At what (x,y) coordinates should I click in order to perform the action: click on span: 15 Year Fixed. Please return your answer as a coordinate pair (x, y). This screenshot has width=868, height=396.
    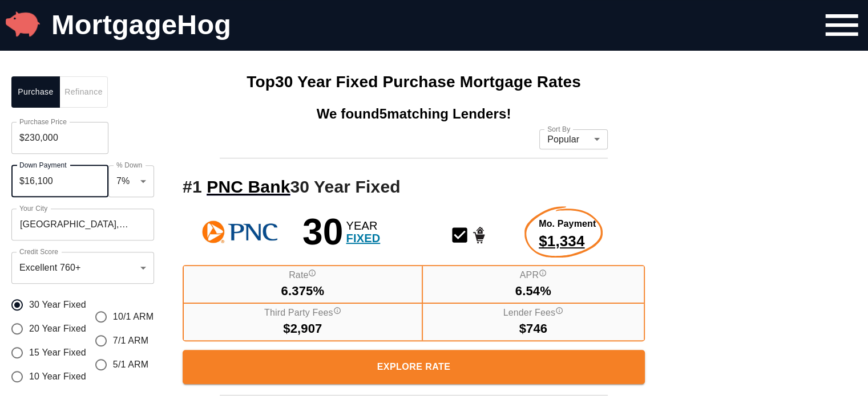
    Looking at the image, I should click on (57, 353).